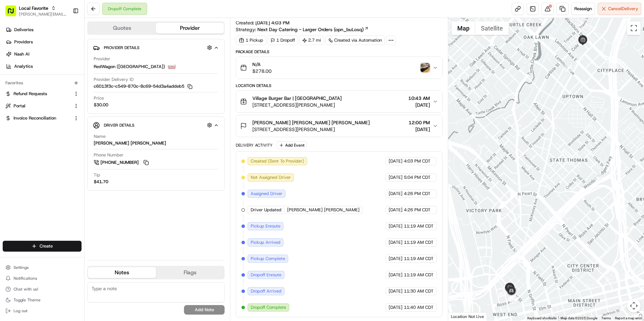  Describe the element at coordinates (71, 68) in the screenshot. I see `div: Start new chat` at that location.